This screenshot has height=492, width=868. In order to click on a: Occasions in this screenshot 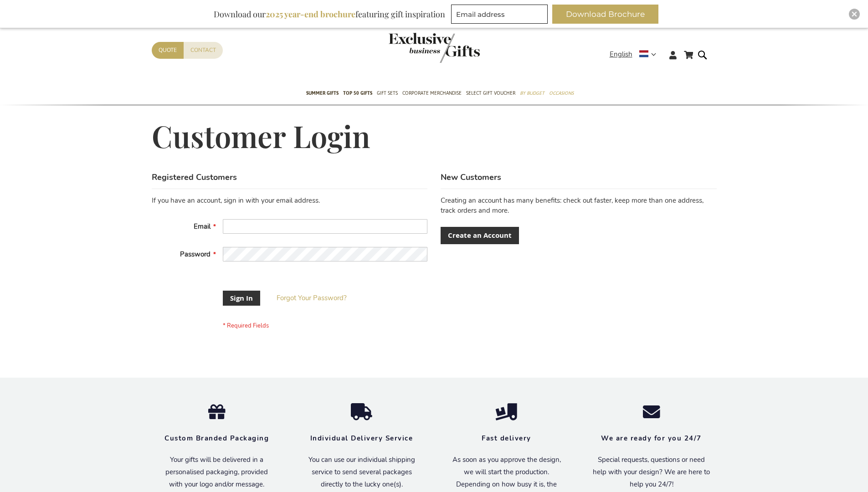, I will do `click(562, 94)`.